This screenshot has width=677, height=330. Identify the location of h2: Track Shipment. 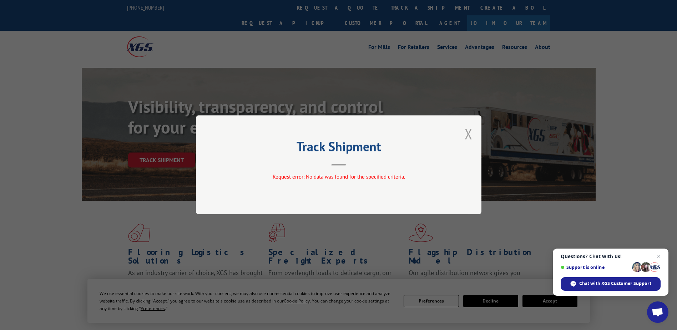
(339, 148).